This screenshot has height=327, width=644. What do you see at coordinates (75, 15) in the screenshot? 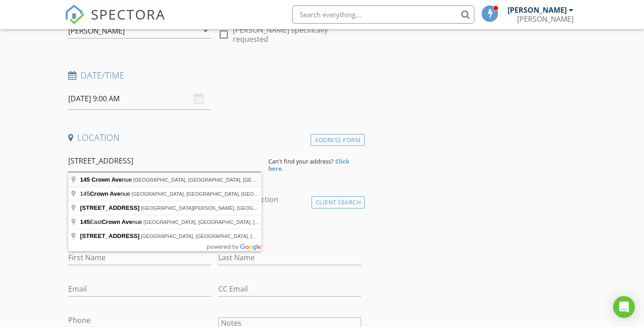
I see `img: The Best Home Inspection Software - Spectora` at bounding box center [75, 15].